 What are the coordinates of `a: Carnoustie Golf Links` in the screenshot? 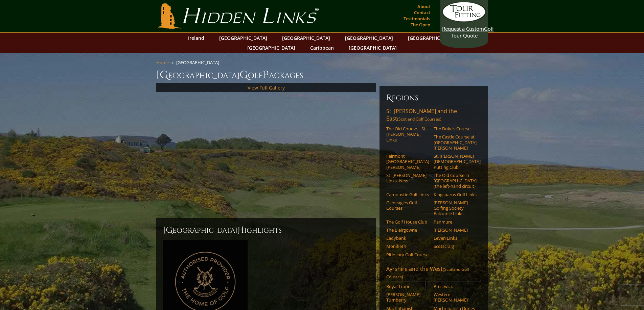 It's located at (408, 195).